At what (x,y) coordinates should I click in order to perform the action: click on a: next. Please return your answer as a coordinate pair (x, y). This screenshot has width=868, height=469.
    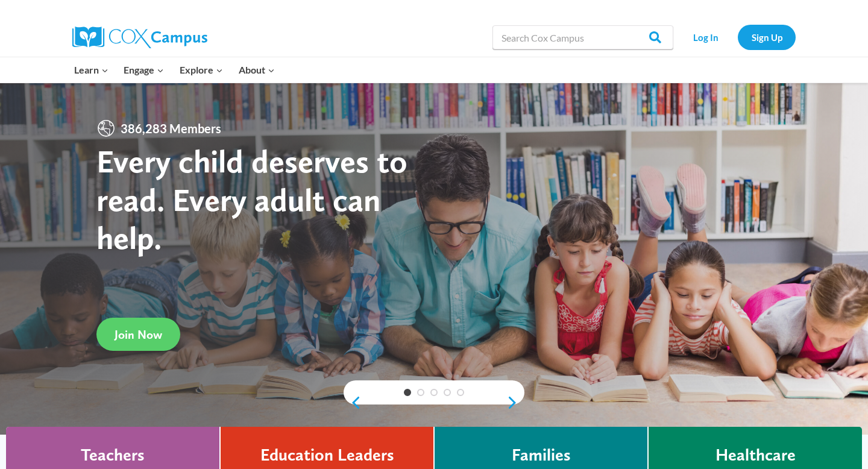
    Looking at the image, I should click on (515, 403).